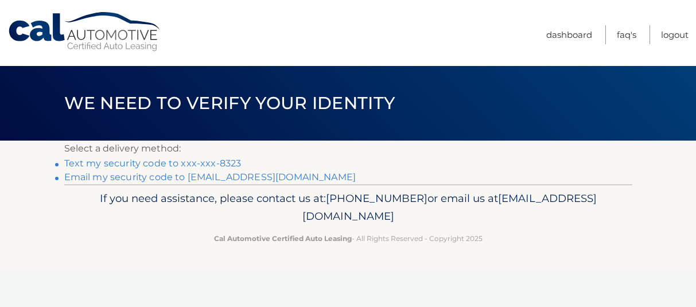  Describe the element at coordinates (349, 149) in the screenshot. I see `p: Select a delivery method:` at that location.